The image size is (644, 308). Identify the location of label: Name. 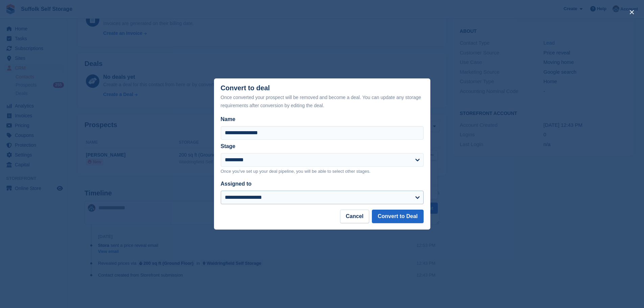
(322, 119).